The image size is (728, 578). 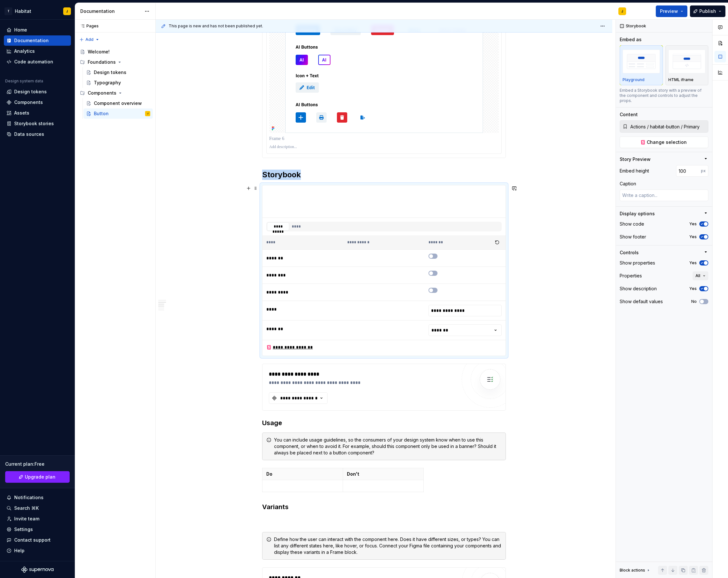 What do you see at coordinates (637, 263) in the screenshot?
I see `div: Show properties` at bounding box center [637, 263].